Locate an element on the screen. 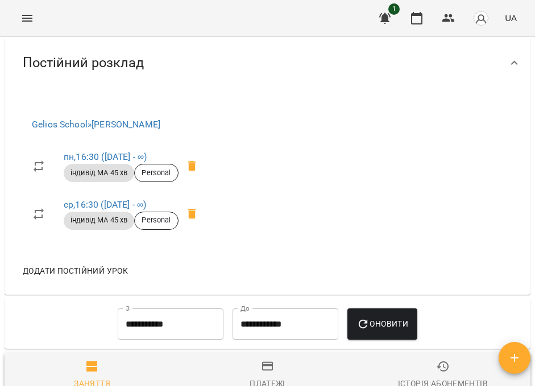 This screenshot has height=392, width=535. span: Видалити приватний урок Юлія Бліхар ср 16:30 клієнта Гнатовська Анна is located at coordinates (192, 214).